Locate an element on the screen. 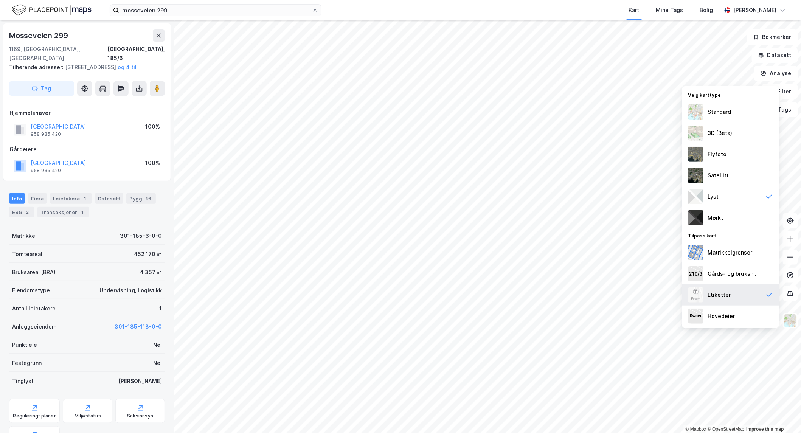 The image size is (801, 433). img: 9k= is located at coordinates (696, 176).